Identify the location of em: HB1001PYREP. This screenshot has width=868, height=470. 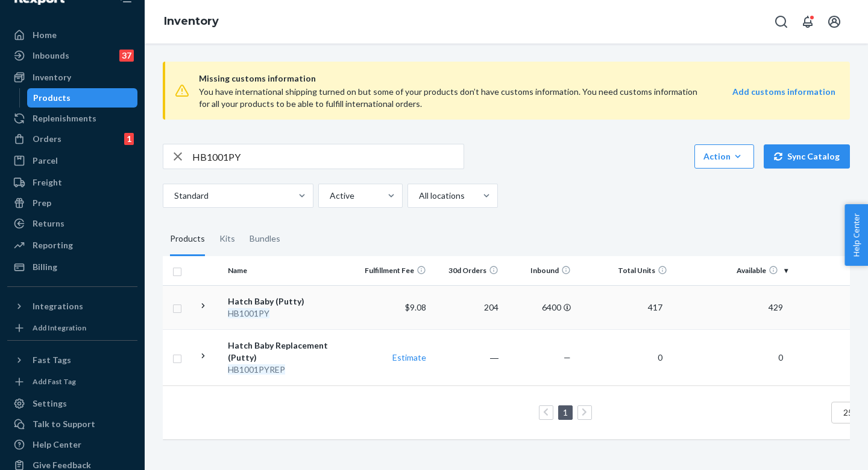
(256, 369).